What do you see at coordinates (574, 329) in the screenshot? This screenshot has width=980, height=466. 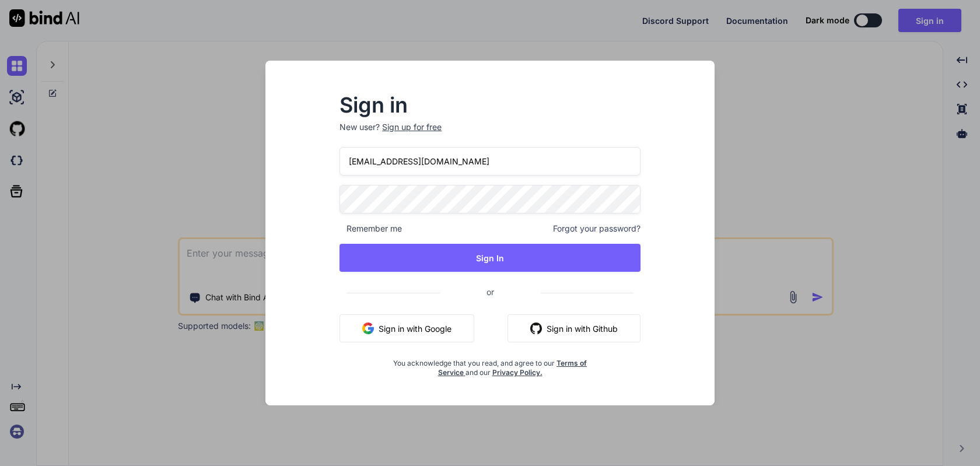 I see `button: Sign in with Github` at bounding box center [574, 329].